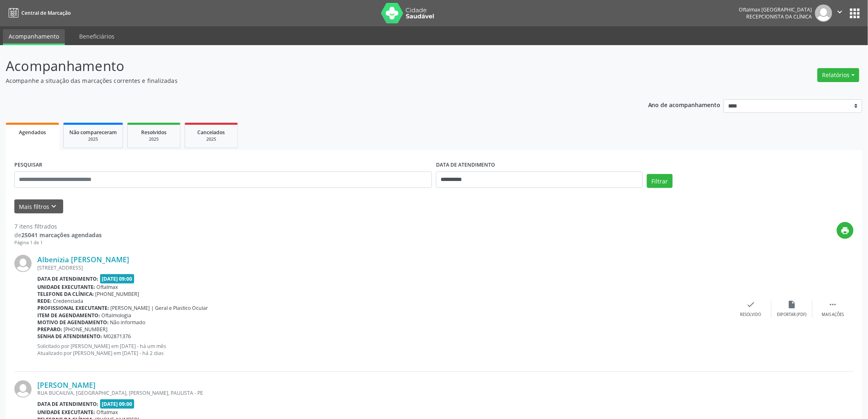  I want to click on div: Mais ações, so click(833, 315).